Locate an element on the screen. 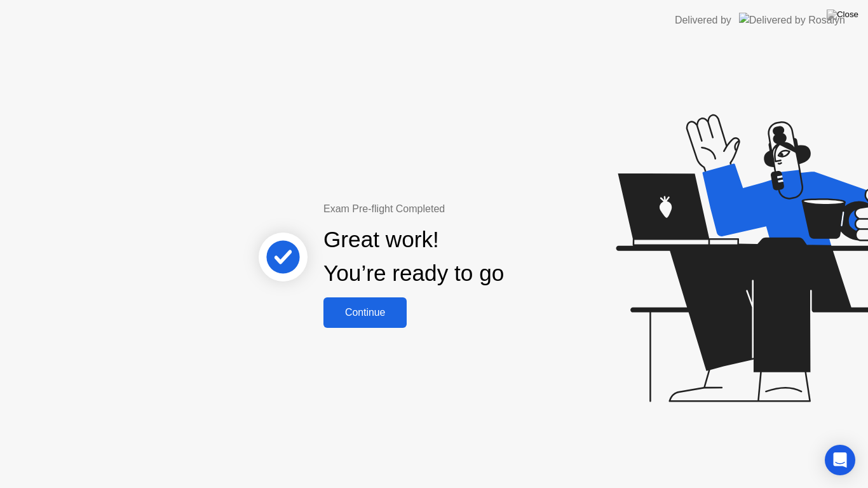 This screenshot has width=868, height=488. div: Exam Pre-flight Completed is located at coordinates (454, 209).